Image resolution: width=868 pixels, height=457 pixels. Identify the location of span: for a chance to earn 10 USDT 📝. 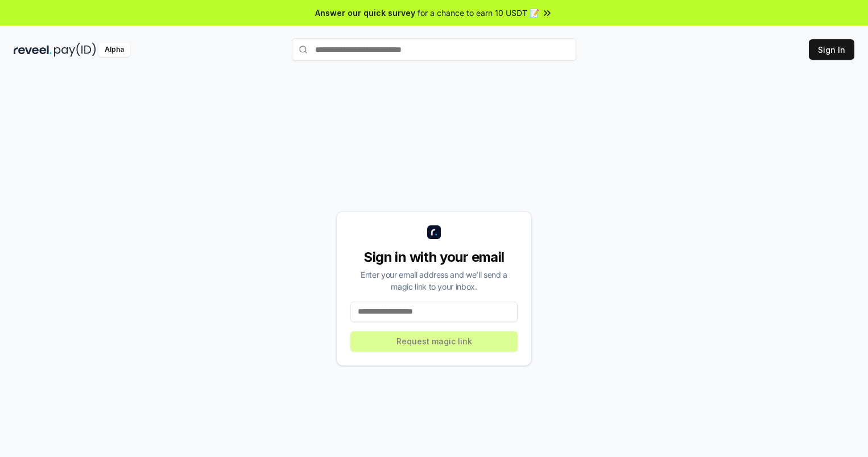
(479, 13).